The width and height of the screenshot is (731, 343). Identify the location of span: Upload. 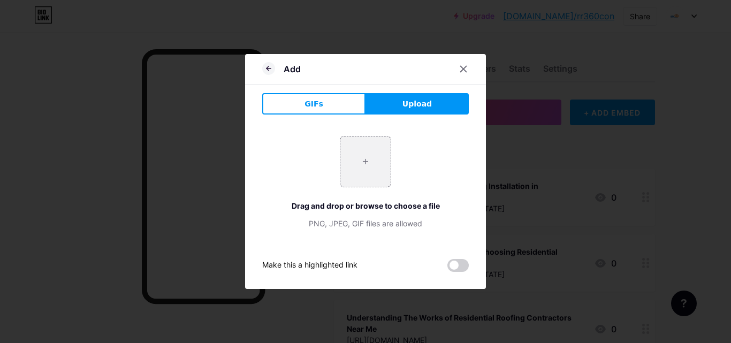
(417, 104).